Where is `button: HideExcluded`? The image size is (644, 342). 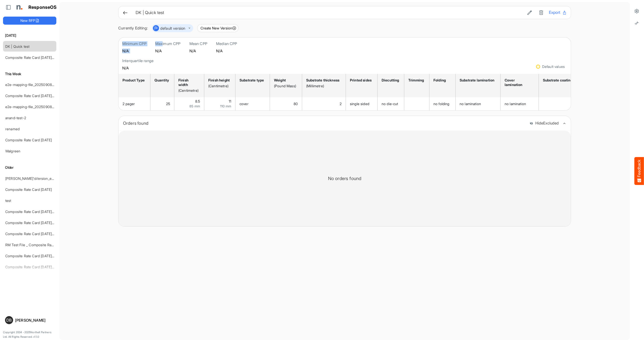 button: HideExcluded is located at coordinates (544, 123).